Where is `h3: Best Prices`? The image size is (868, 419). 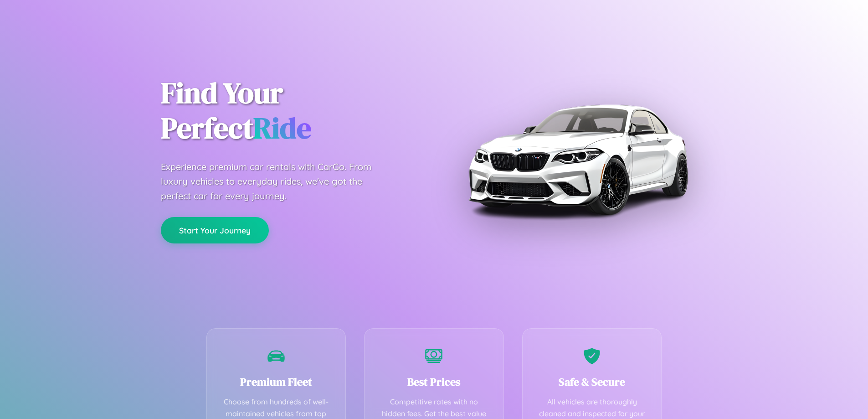
h3: Best Prices is located at coordinates (434, 381).